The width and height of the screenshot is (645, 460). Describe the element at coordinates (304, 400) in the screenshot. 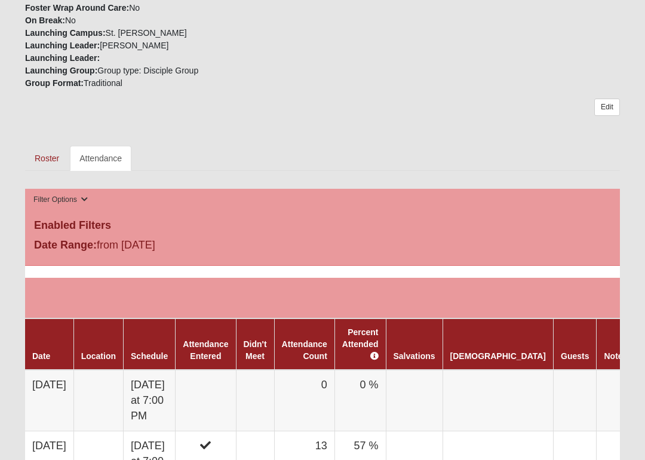

I see `td: 0` at that location.